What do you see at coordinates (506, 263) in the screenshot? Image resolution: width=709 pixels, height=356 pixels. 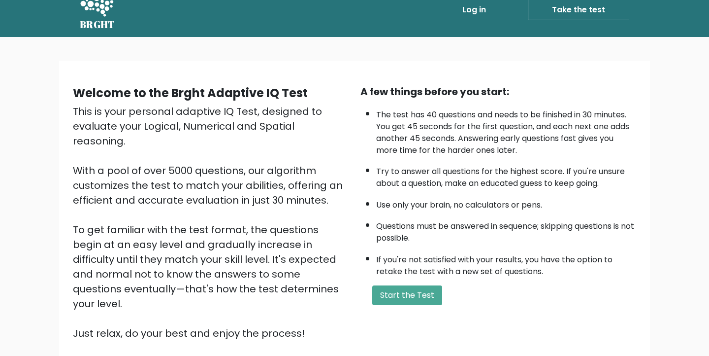 I see `li: If you're not satisfied with your results, you have the option to retake the test with a new set ...` at bounding box center [506, 263].